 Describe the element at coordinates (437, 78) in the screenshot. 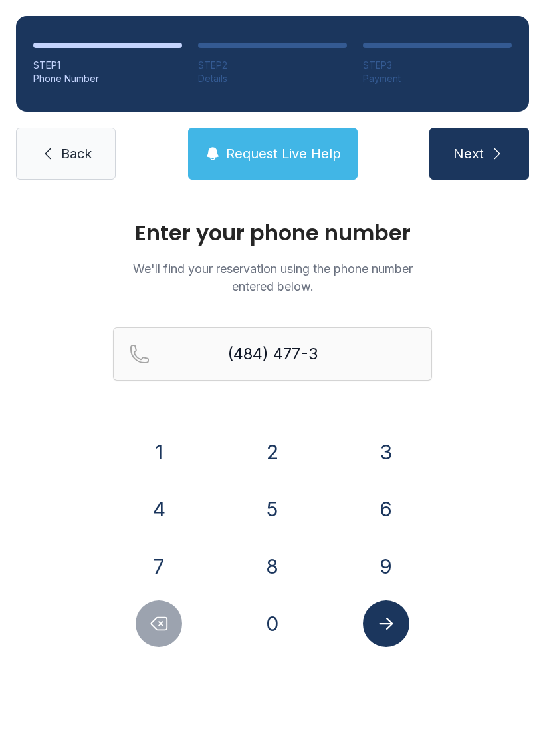

I see `div: Payment` at that location.